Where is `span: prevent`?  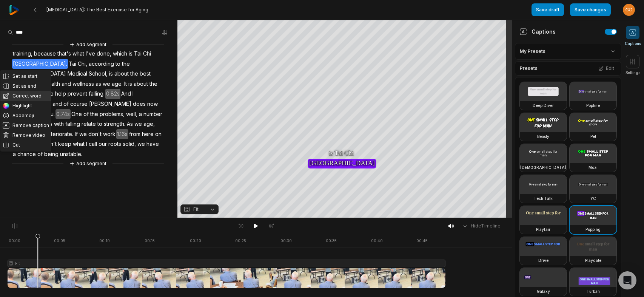 span: prevent is located at coordinates (77, 94).